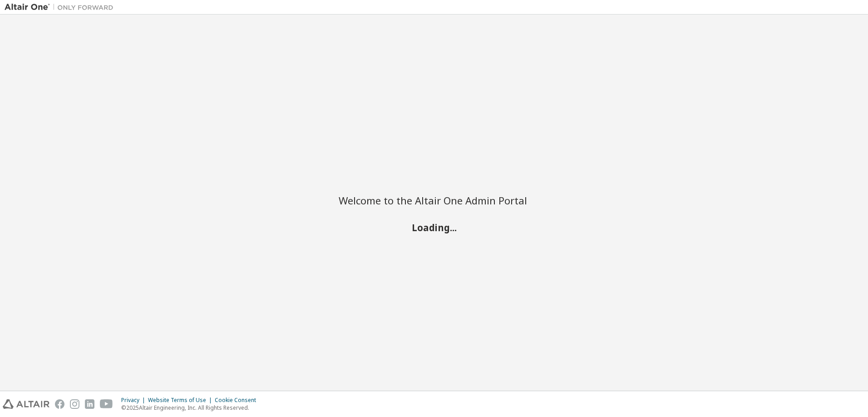 The height and width of the screenshot is (417, 868). Describe the element at coordinates (238, 400) in the screenshot. I see `div: Cookie Consent` at that location.